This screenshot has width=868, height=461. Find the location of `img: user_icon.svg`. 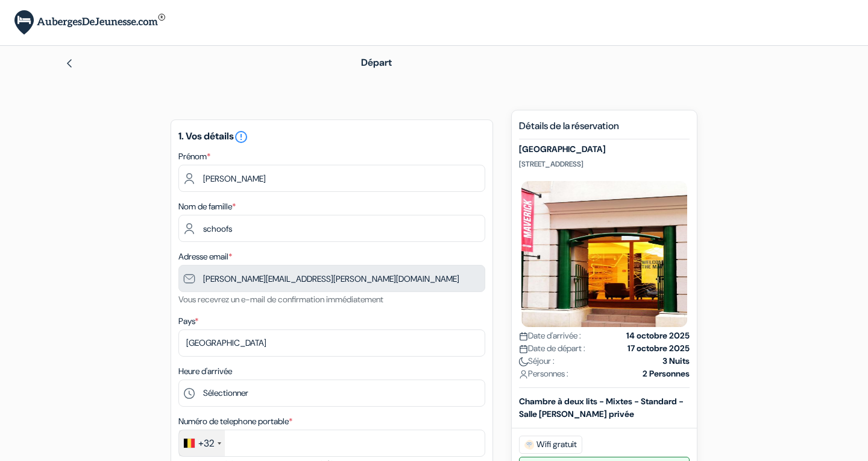

img: user_icon.svg is located at coordinates (524, 374).